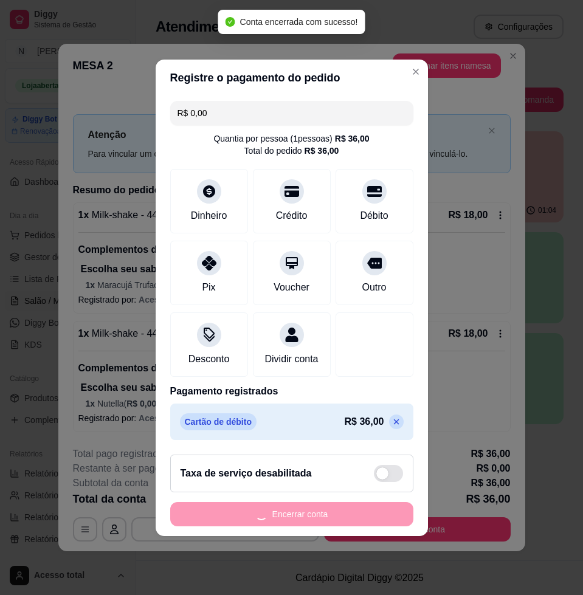 The height and width of the screenshot is (595, 583). Describe the element at coordinates (291, 287) in the screenshot. I see `div: Voucher` at that location.